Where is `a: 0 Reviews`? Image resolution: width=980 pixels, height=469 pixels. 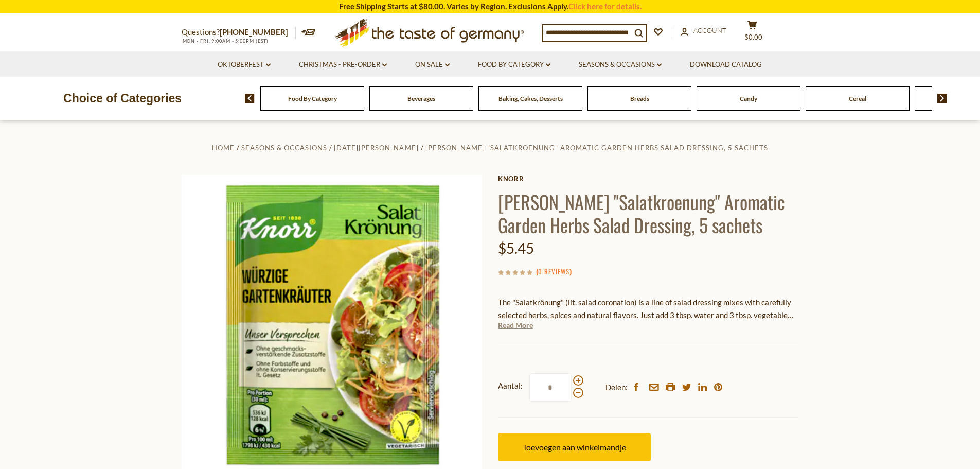 a: 0 Reviews is located at coordinates (554, 272).